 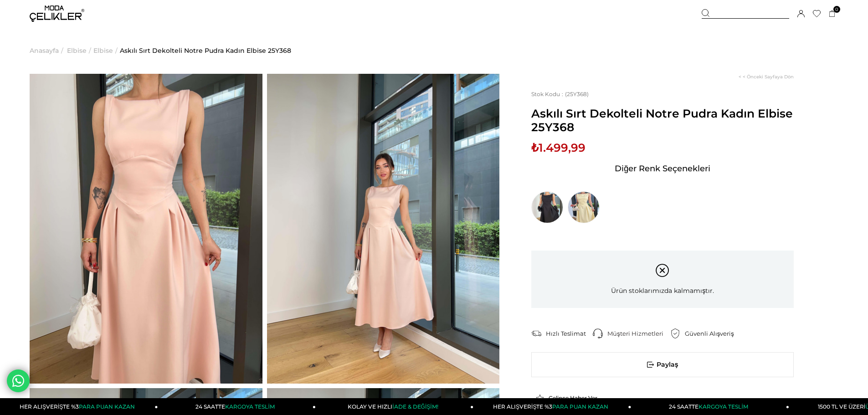 What do you see at coordinates (558, 148) in the screenshot?
I see `span: ₺1.499,99` at bounding box center [558, 148].